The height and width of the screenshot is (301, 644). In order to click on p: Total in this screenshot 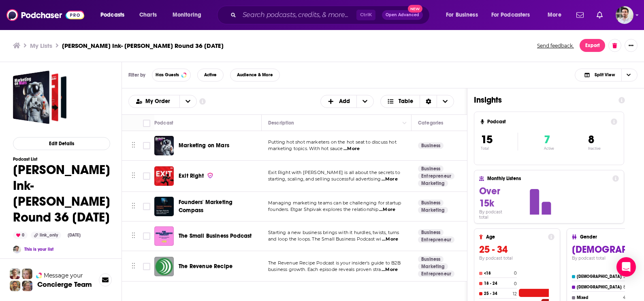, I will do `click(499, 148)`.